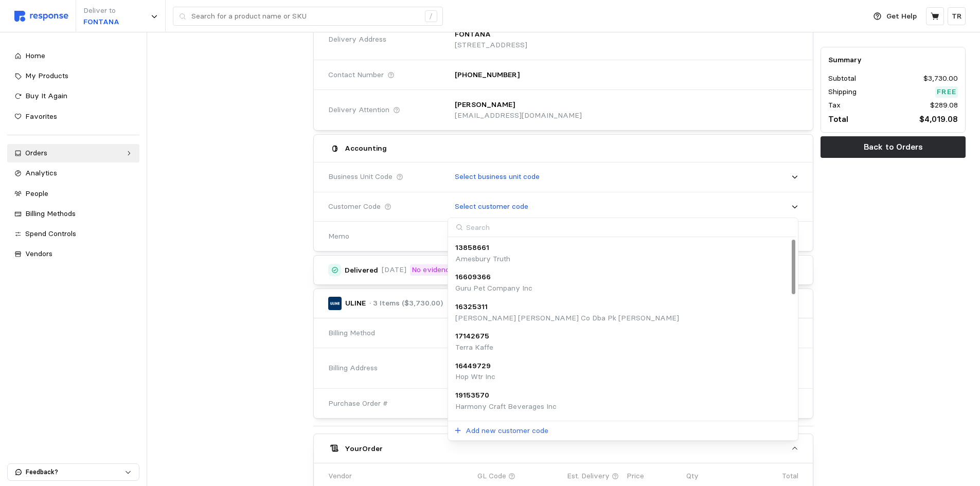  What do you see at coordinates (835, 105) in the screenshot?
I see `p: Tax` at bounding box center [835, 105].